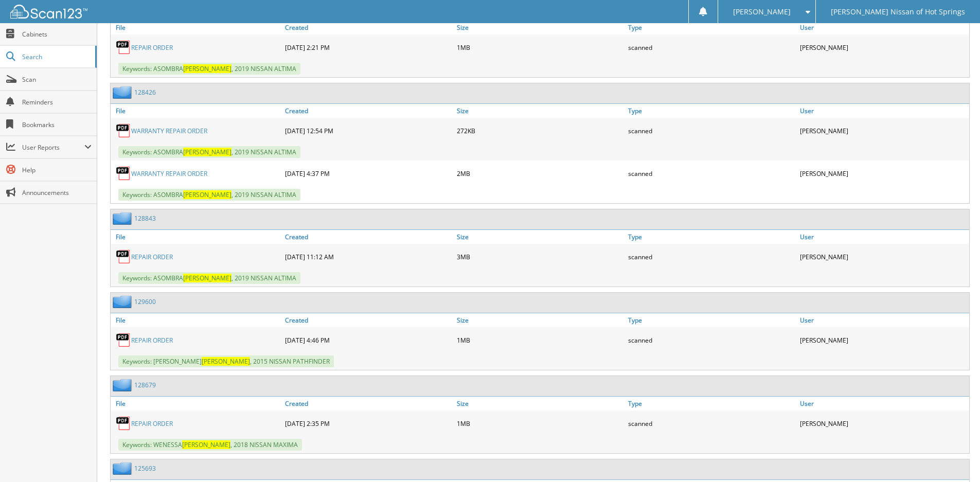  Describe the element at coordinates (145, 469) in the screenshot. I see `a: 125693` at that location.